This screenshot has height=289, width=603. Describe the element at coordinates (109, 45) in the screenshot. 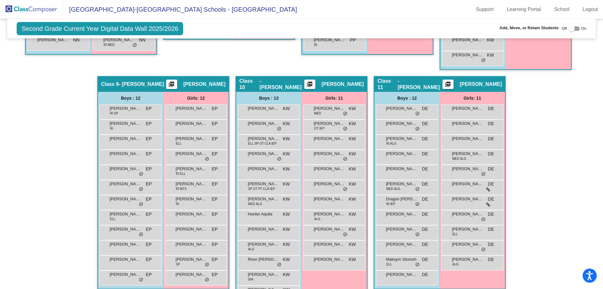

I see `span: RI MED` at that location.